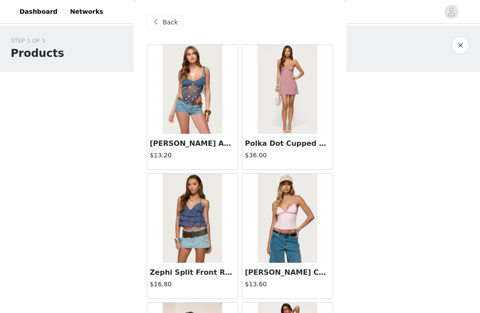 This screenshot has height=313, width=480. I want to click on img: Polka Dot Cupped Chiffon Mini Dress, so click(287, 89).